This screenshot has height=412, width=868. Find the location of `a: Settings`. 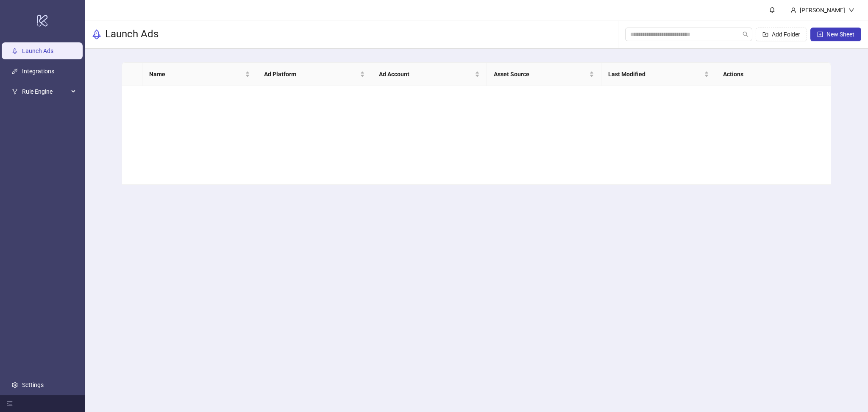

a: Settings is located at coordinates (33, 385).